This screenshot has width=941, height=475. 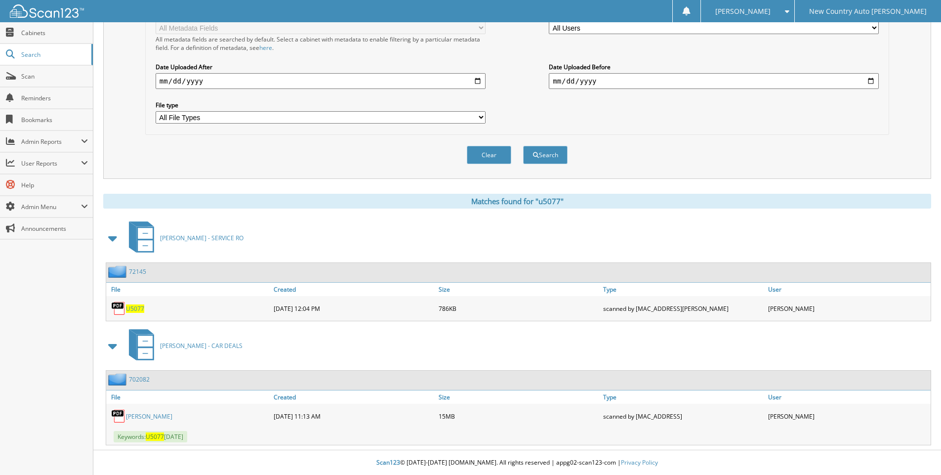 I want to click on a: U5077, so click(x=135, y=308).